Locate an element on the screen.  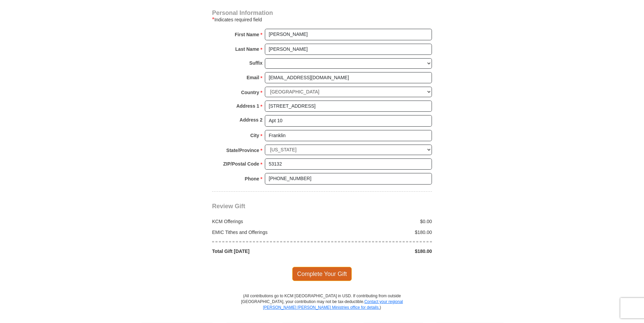
strong: First Name is located at coordinates (247, 35).